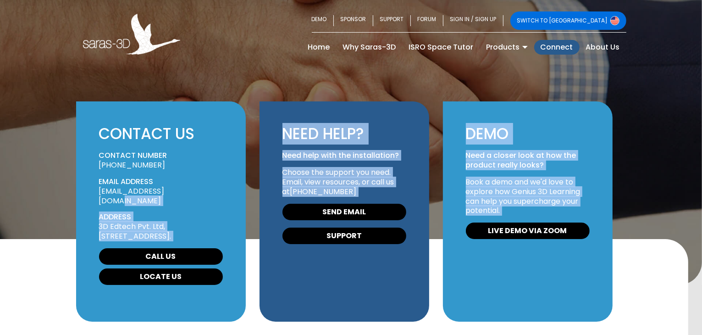 The width and height of the screenshot is (702, 335). What do you see at coordinates (161, 182) in the screenshot?
I see `p: EMAIL ADDRESS` at bounding box center [161, 182].